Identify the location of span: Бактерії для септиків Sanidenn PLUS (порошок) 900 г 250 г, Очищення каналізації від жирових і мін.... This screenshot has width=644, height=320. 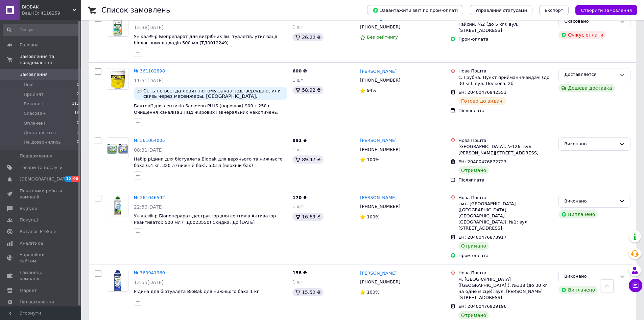
(206, 115).